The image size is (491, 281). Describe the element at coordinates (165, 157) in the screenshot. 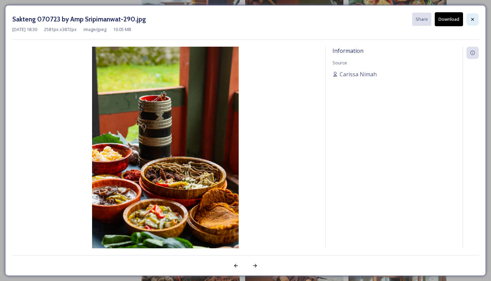

I see `img: Sakteng%20070723%20by%20Amp%20Sripimanwat-290.jpg` at that location.